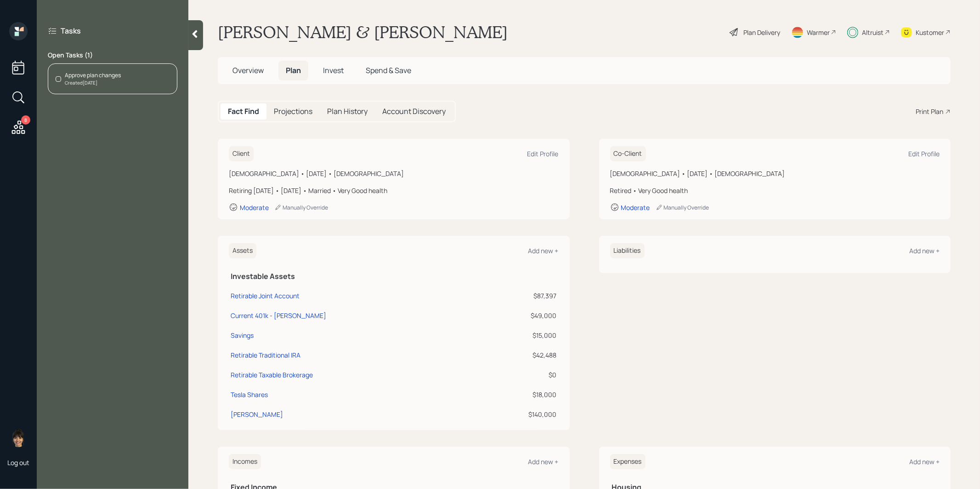  I want to click on h5: Investable Assets, so click(394, 276).